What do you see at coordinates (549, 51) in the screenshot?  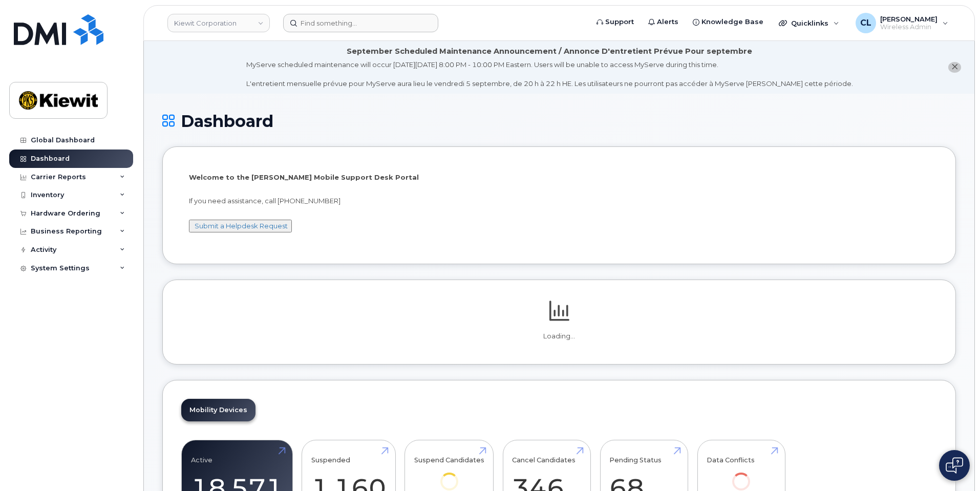 I see `div: September Scheduled Maintenance Announcement / Annonce D'entretient Prévue Pour septembre` at bounding box center [549, 51].